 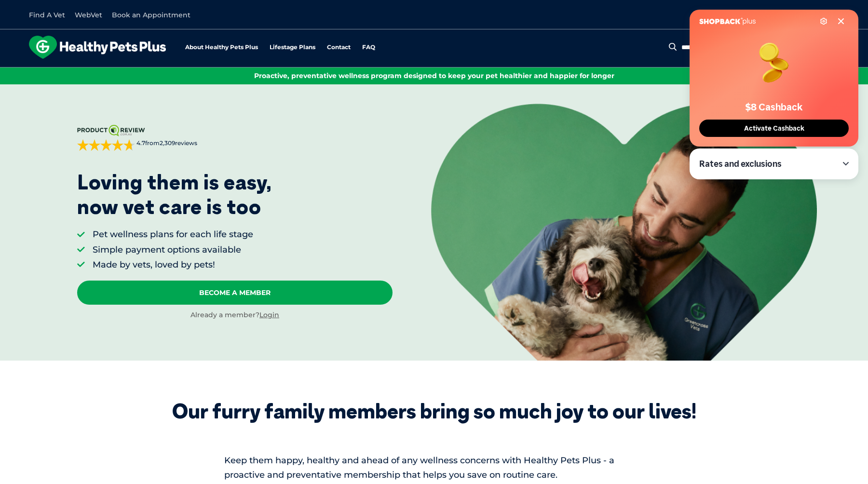 What do you see at coordinates (419, 468) in the screenshot?
I see `span: Keep them happy, healthy and ahead of any wellness concerns with Healthy Pets Plus - a proactive ...` at bounding box center [419, 468].